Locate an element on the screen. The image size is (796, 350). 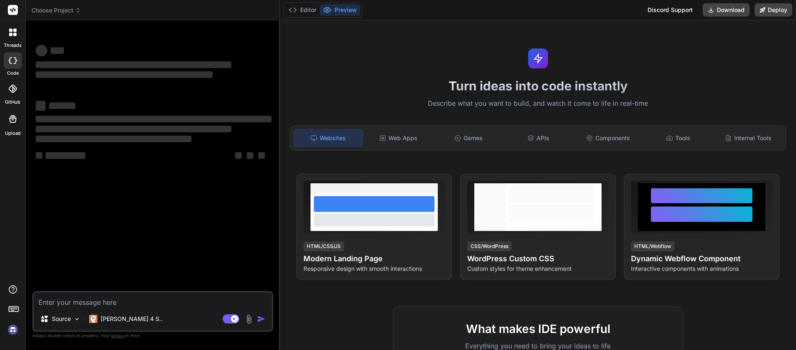
p: Custom styles for theme enhancement is located at coordinates (538, 269).